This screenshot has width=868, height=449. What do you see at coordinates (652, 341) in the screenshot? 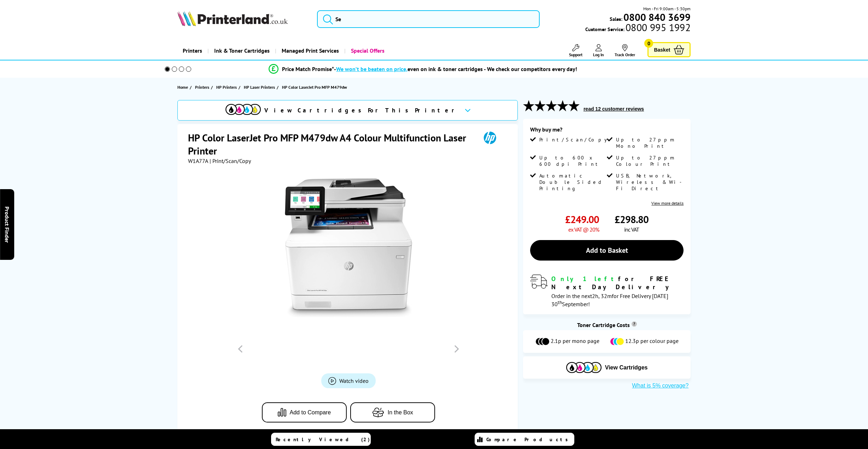
I see `span: 12.3p per colour page` at bounding box center [652, 341].